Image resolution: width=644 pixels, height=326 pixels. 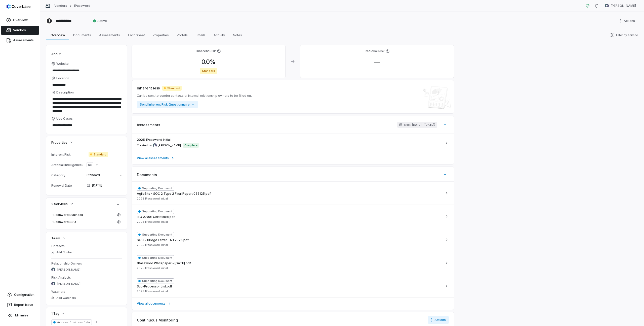 I want to click on button: More actions, so click(x=627, y=21).